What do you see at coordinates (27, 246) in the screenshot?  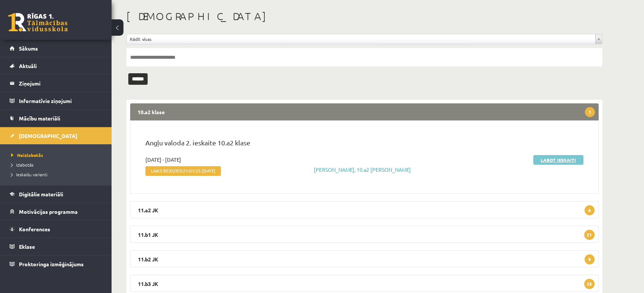 I see `span: Eklase` at bounding box center [27, 246].